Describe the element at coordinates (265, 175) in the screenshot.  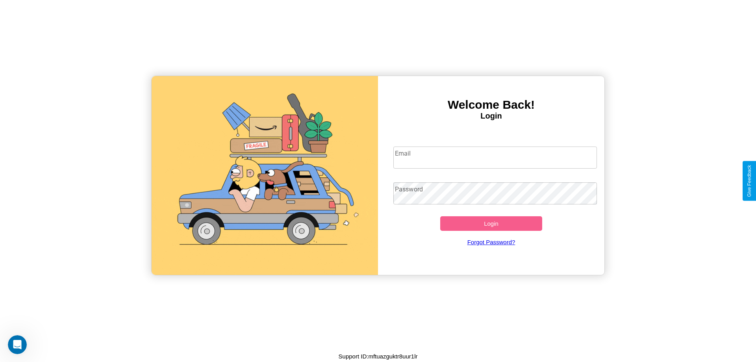
I see `img: gif` at that location.